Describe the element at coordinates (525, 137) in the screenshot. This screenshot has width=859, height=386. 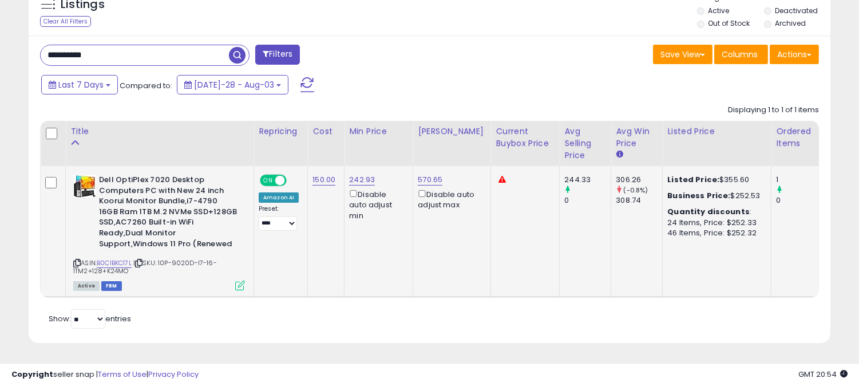
I see `div: Current Buybox Price` at that location.